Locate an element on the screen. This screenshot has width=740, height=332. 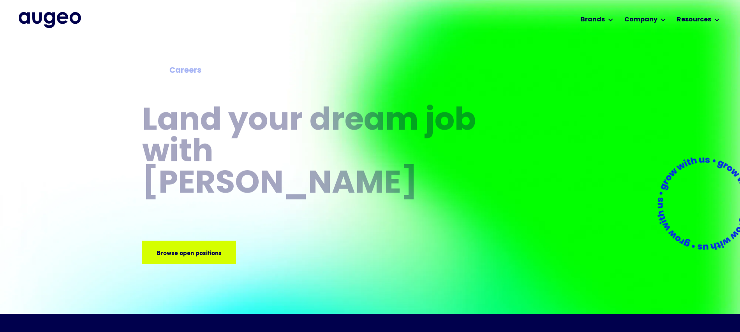
strong: Careers is located at coordinates (185, 71).